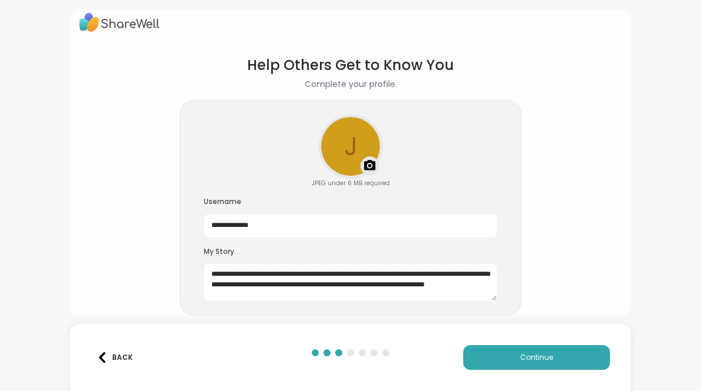 The height and width of the screenshot is (391, 701). What do you see at coordinates (119, 22) in the screenshot?
I see `img: ShareWell Logo` at bounding box center [119, 22].